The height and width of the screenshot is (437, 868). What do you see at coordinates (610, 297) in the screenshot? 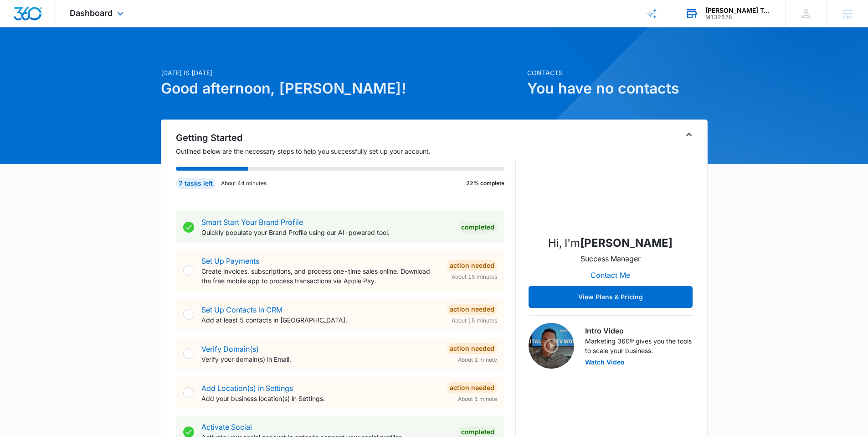
I see `button: View Plans & Pricing` at bounding box center [610, 297].